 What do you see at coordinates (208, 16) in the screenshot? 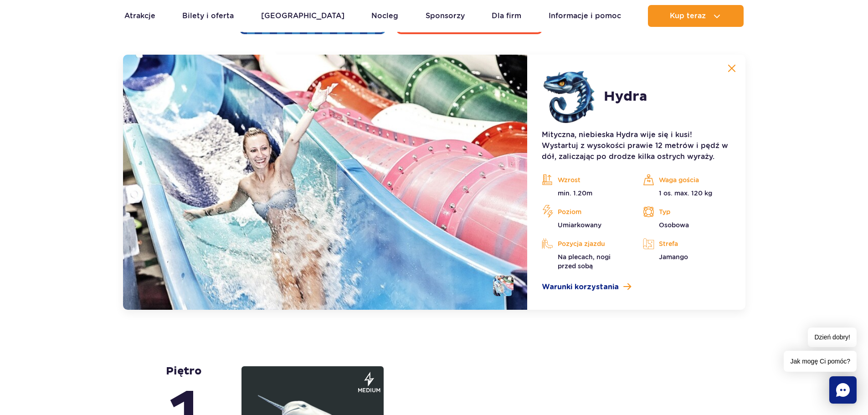
I see `a: Bilety i oferta` at bounding box center [208, 16].